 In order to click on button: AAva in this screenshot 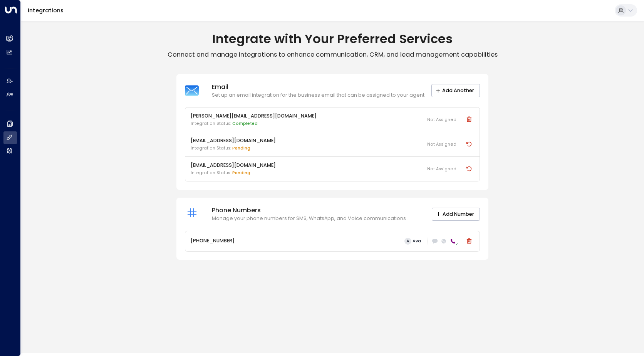, I will do `click(413, 241)`.